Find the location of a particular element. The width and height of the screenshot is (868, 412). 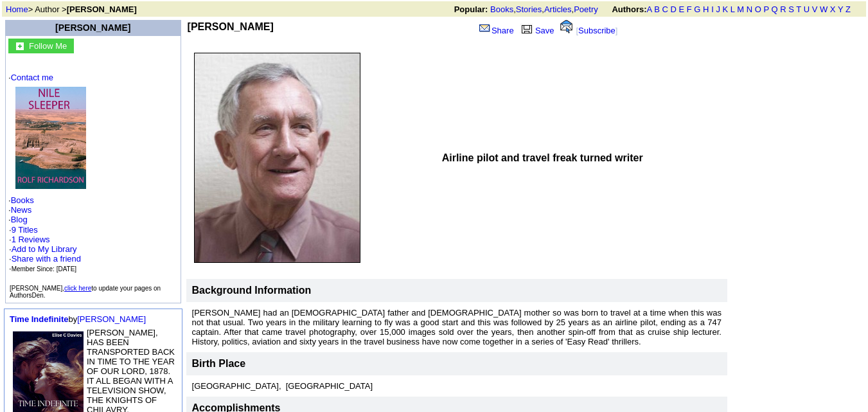

img: gc.jpg is located at coordinates (20, 46).